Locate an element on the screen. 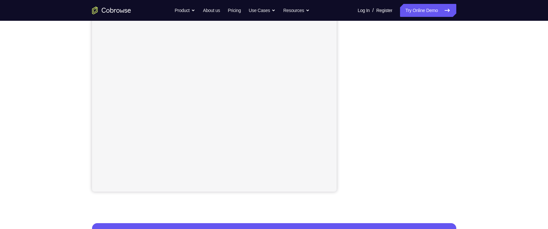 The width and height of the screenshot is (548, 229). a: About us is located at coordinates (212, 10).